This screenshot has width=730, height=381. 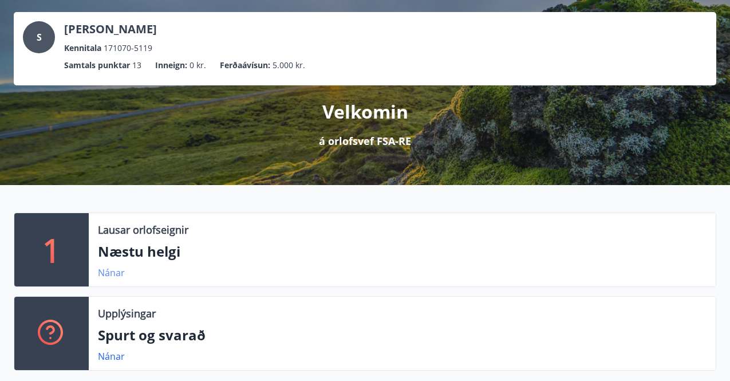 I want to click on p: 1, so click(x=52, y=250).